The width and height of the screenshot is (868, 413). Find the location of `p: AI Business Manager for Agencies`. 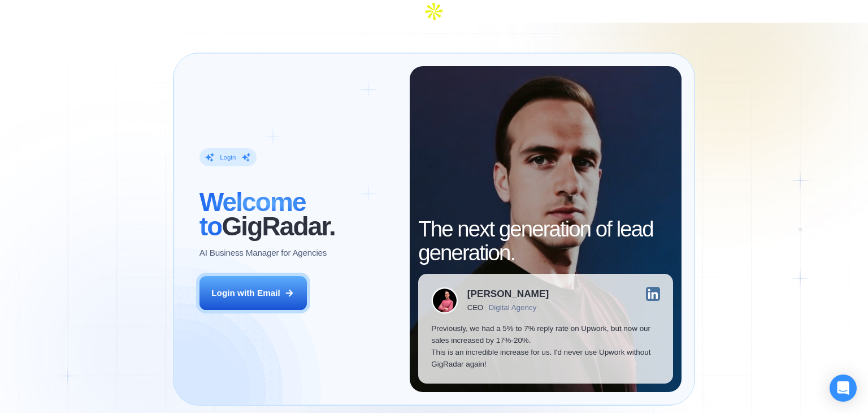

p: AI Business Manager for Agencies is located at coordinates (263, 252).